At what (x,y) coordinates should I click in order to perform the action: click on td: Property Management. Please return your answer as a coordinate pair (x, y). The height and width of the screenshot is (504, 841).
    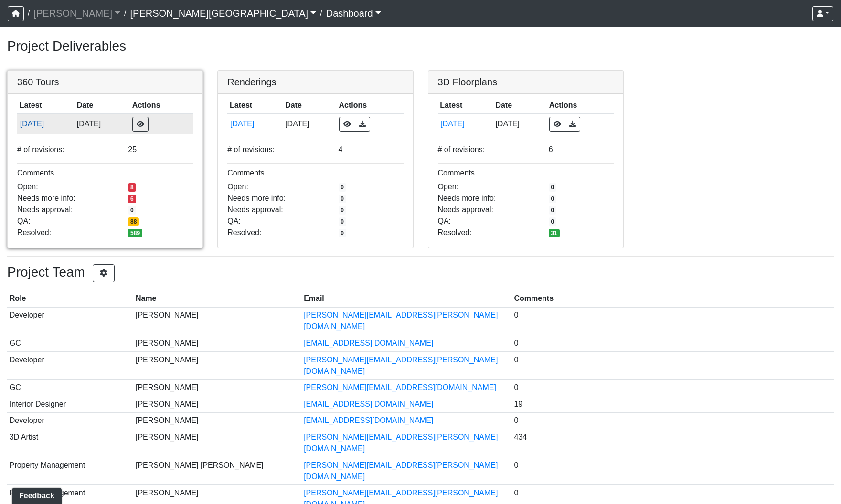
    Looking at the image, I should click on (70, 471).